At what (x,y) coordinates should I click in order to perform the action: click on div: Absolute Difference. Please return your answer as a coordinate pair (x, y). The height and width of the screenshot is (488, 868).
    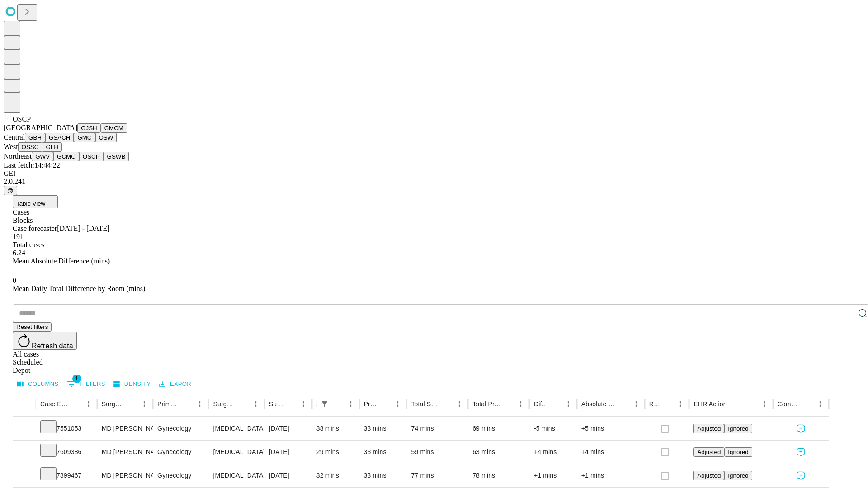
    Looking at the image, I should click on (599, 404).